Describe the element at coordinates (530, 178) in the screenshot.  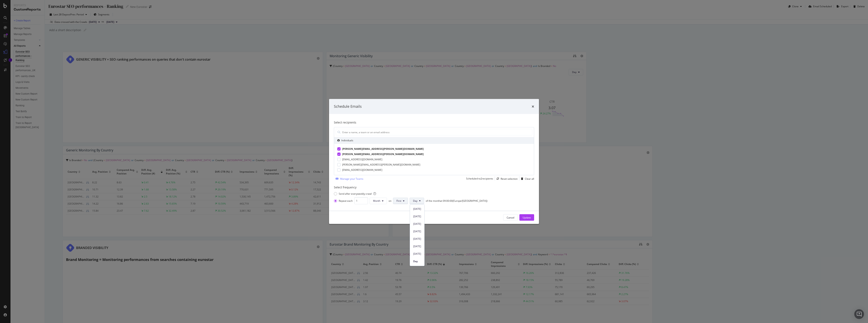
I see `div: Clear all` at that location.